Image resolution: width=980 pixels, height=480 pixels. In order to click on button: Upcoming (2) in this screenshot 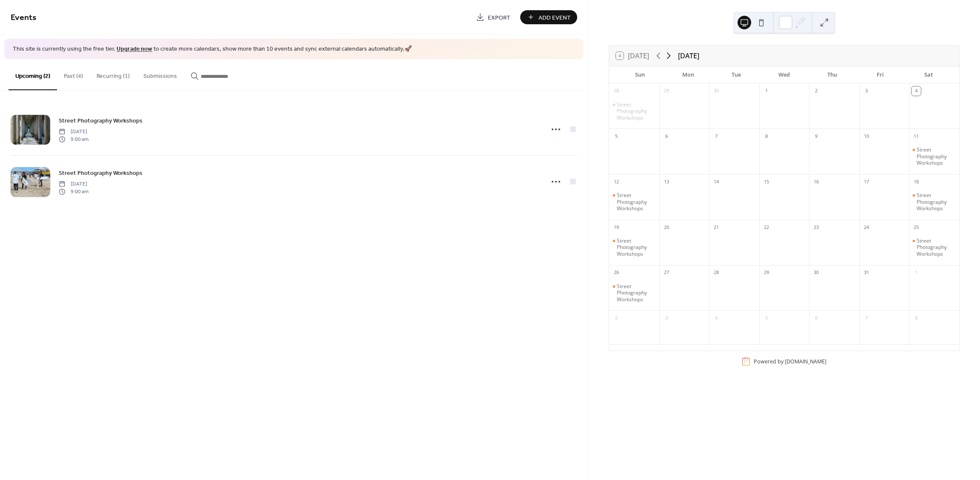, I will do `click(32, 74)`.